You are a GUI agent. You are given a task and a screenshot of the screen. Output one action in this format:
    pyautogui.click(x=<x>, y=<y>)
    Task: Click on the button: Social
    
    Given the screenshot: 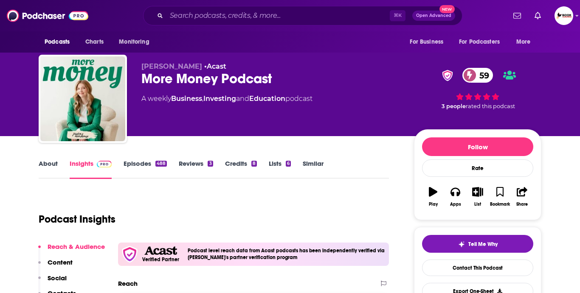 What is the action you would take?
    pyautogui.click(x=52, y=282)
    